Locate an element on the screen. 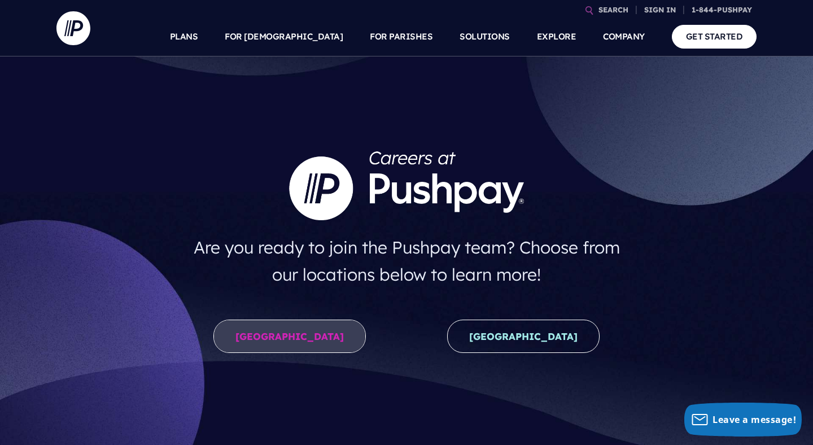 This screenshot has height=445, width=813. a: FOR PARISHES is located at coordinates (401, 37).